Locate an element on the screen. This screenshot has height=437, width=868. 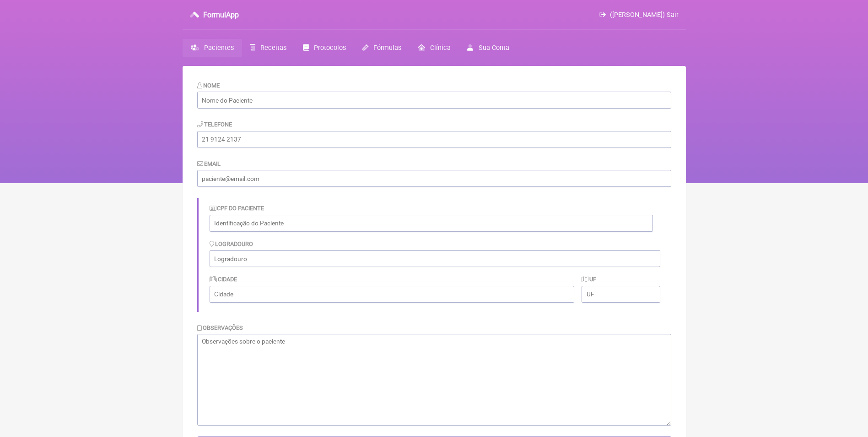
span: Clínica is located at coordinates (440, 48).